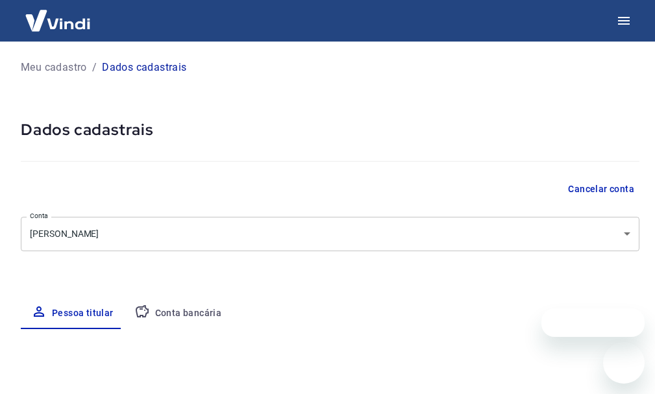 This screenshot has width=655, height=394. What do you see at coordinates (330, 130) in the screenshot?
I see `h5: Dados cadastrais` at bounding box center [330, 130].